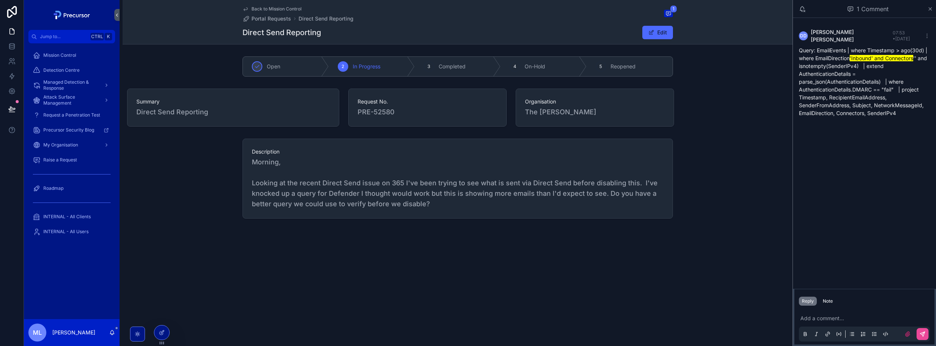 This screenshot has width=936, height=346. I want to click on p: Query: EmailEvents | where Timestamp > ago(30d) | where EmailDirection '' and isnotempty(SenderIP..., so click(864, 81).